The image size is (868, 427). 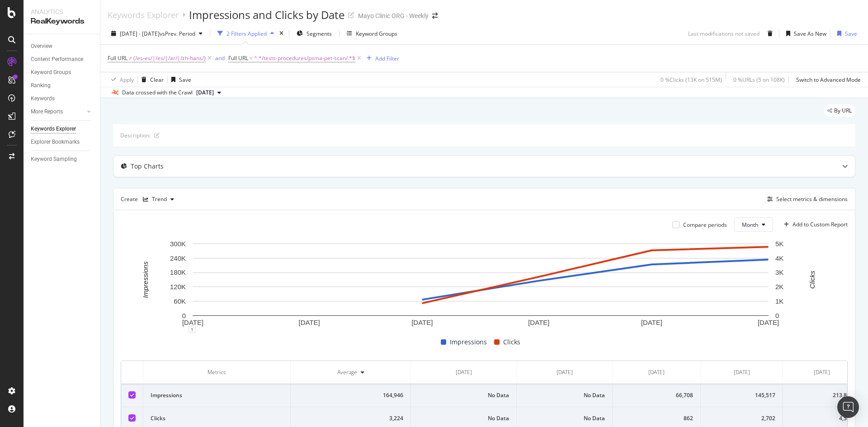 What do you see at coordinates (779, 244) in the screenshot?
I see `text: 5K` at bounding box center [779, 244].